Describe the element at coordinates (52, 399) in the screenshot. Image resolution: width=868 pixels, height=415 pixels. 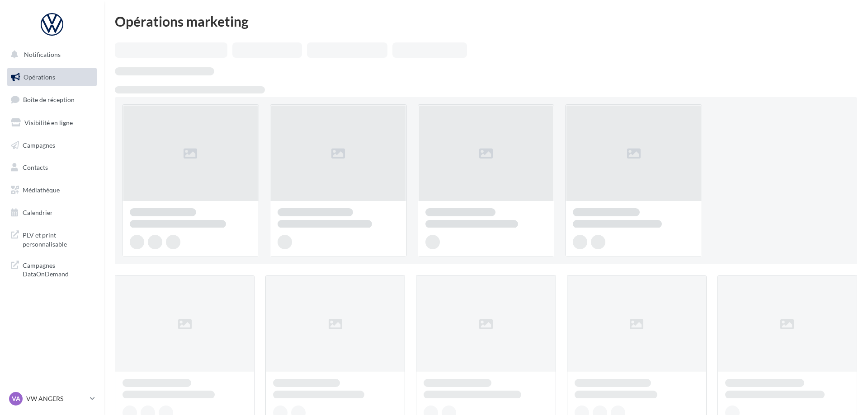
I see `a: VA VW ANGERS` at that location.